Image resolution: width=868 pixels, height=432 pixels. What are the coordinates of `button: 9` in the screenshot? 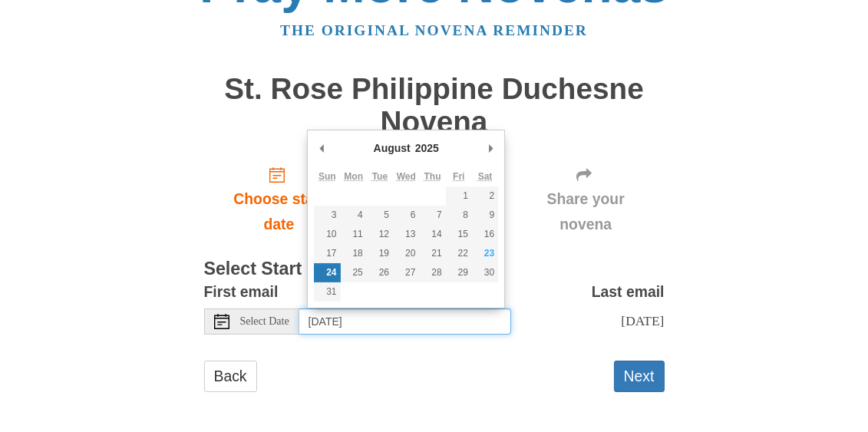 It's located at (485, 215).